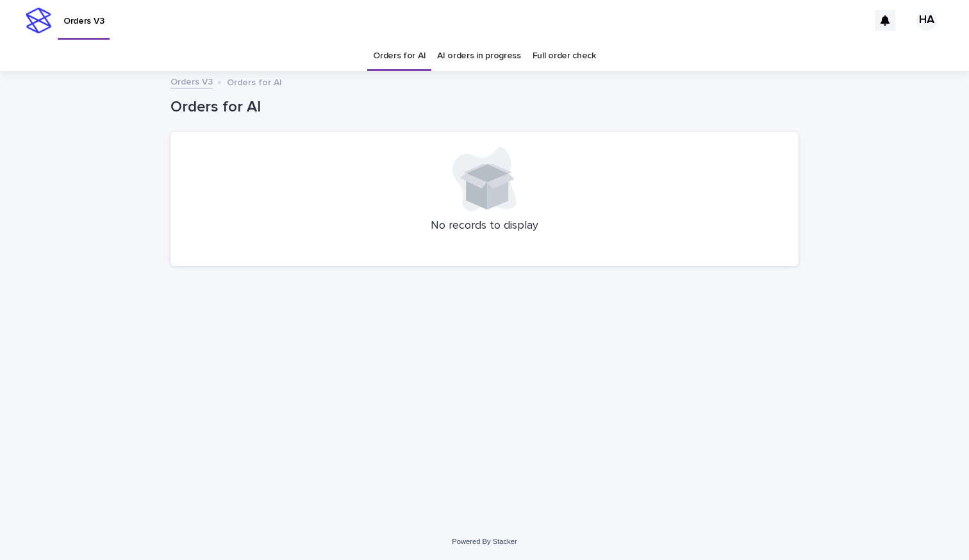 The height and width of the screenshot is (560, 969). I want to click on div: HA, so click(927, 20).